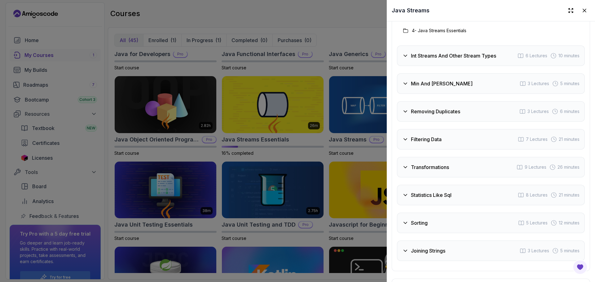 Image resolution: width=595 pixels, height=282 pixels. I want to click on button: Joining Strings3 Lectures 5 minutes, so click(491, 251).